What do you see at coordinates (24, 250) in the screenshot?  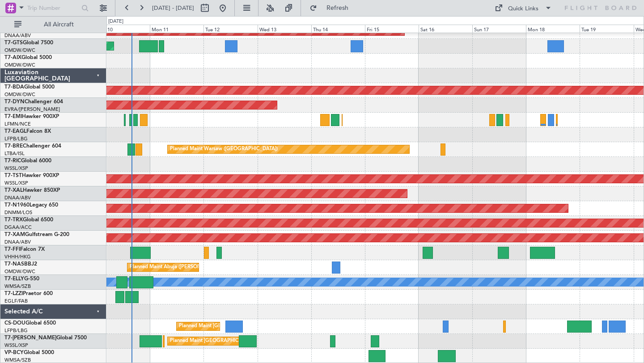 I see `a: T7-FFIFalcon 7X` at bounding box center [24, 250].